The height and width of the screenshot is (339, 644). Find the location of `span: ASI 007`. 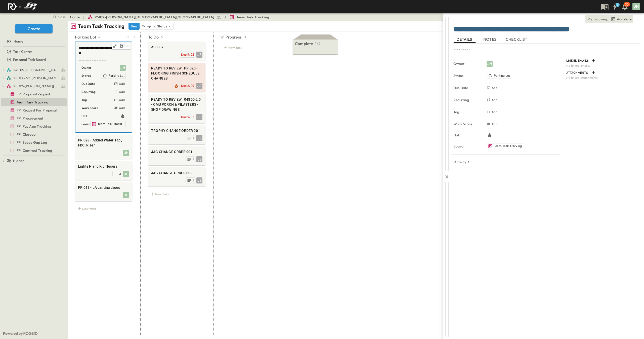

span: ASI 007 is located at coordinates (177, 47).